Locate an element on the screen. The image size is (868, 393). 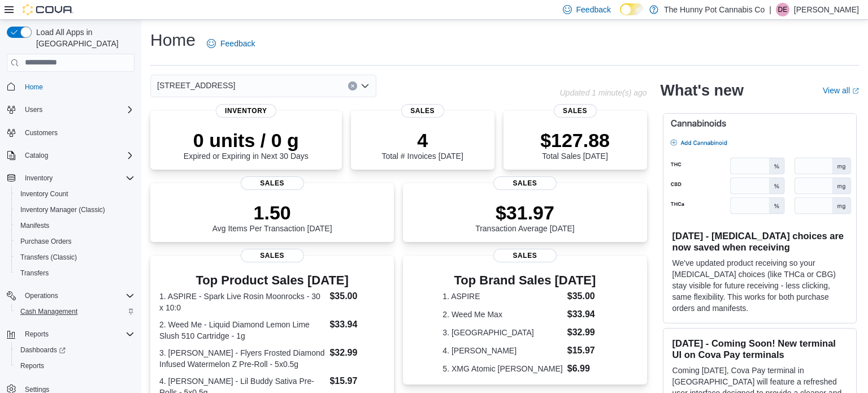
dt: 2. Weed Me Max is located at coordinates (503, 314).